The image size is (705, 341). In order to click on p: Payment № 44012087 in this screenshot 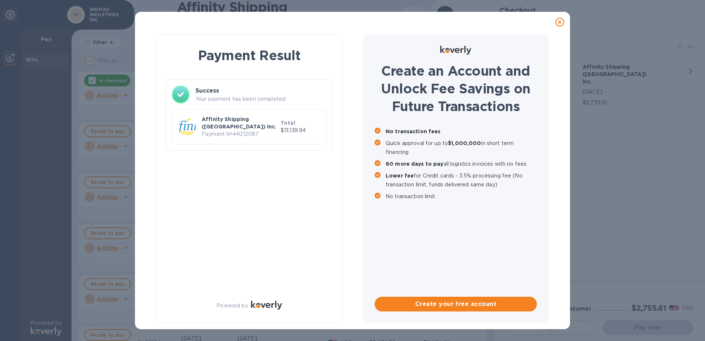, I will do `click(240, 134)`.